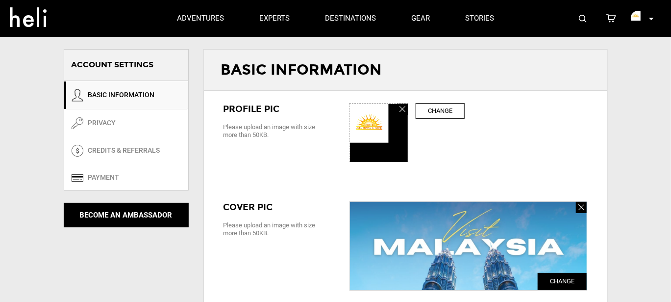 The width and height of the screenshot is (671, 302). What do you see at coordinates (126, 151) in the screenshot?
I see `a: CREDITS & REFERRALS` at bounding box center [126, 151].